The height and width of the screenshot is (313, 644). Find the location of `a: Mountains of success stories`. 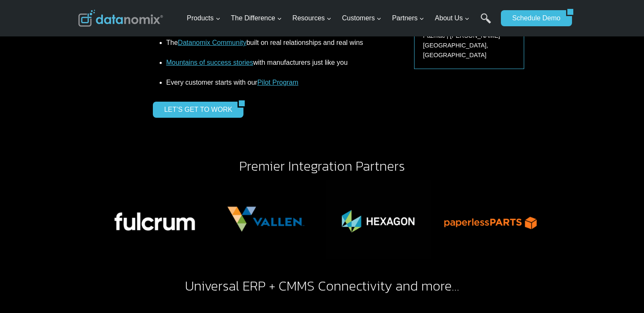

a: Mountains of success stories is located at coordinates (210, 62).